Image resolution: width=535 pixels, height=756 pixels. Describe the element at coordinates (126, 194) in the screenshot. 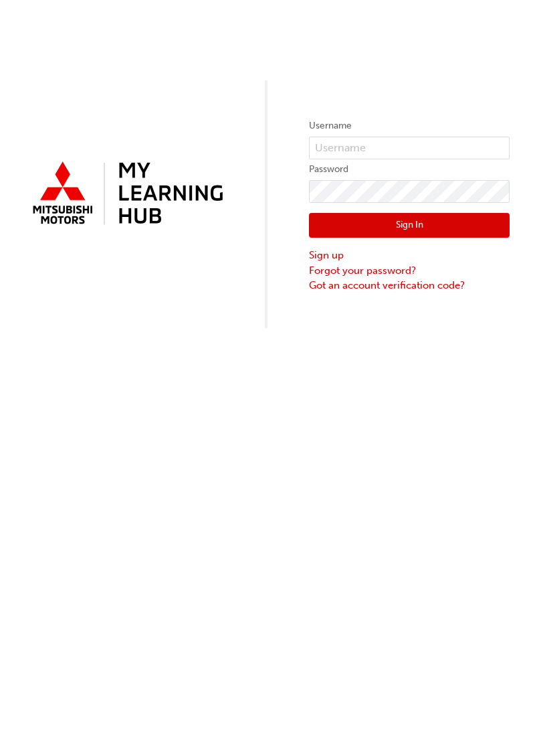

I see `img: mmal` at that location.